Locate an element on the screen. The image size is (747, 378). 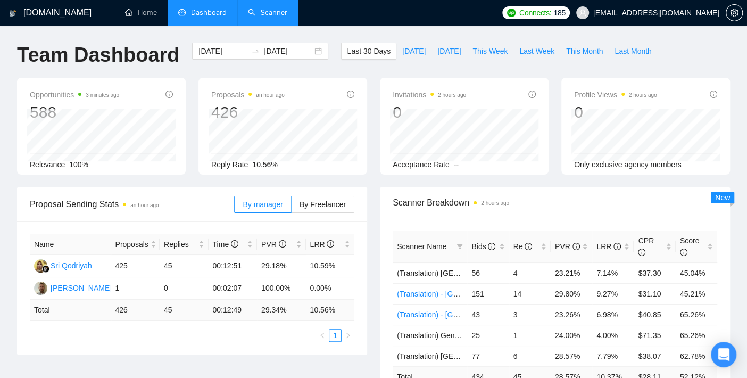
h1: Team Dashboard is located at coordinates (98, 55).